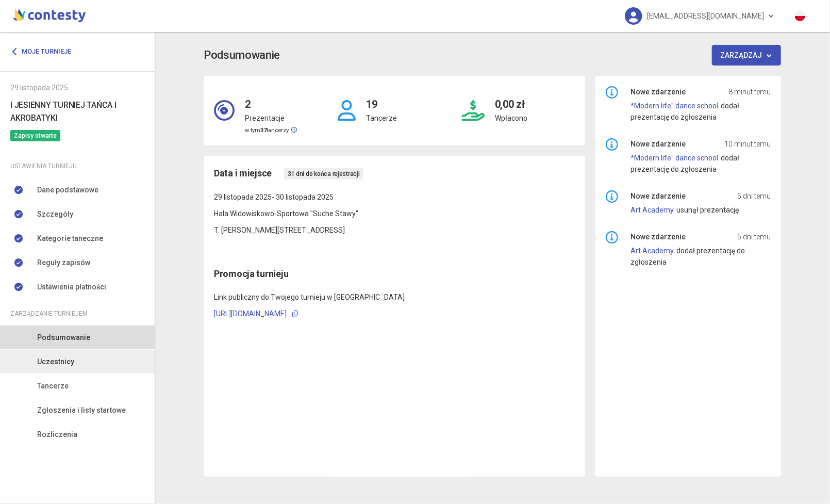 The height and width of the screenshot is (504, 830). What do you see at coordinates (55, 361) in the screenshot?
I see `span: Uczestnicy` at bounding box center [55, 361].